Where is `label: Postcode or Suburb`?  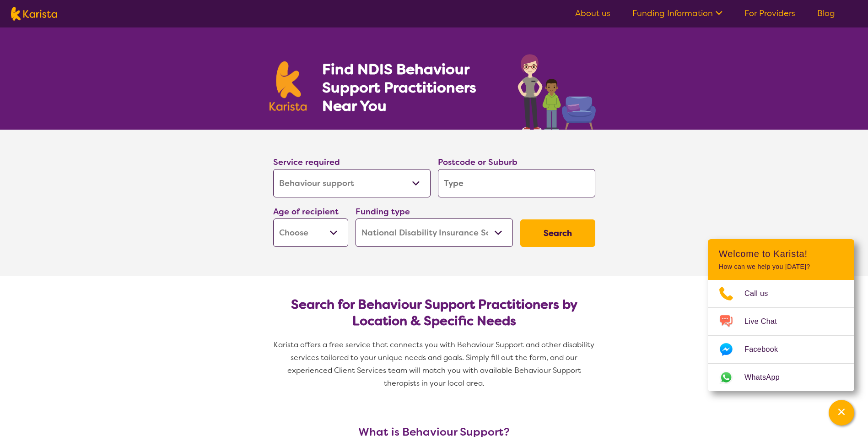 label: Postcode or Suburb is located at coordinates (477, 162).